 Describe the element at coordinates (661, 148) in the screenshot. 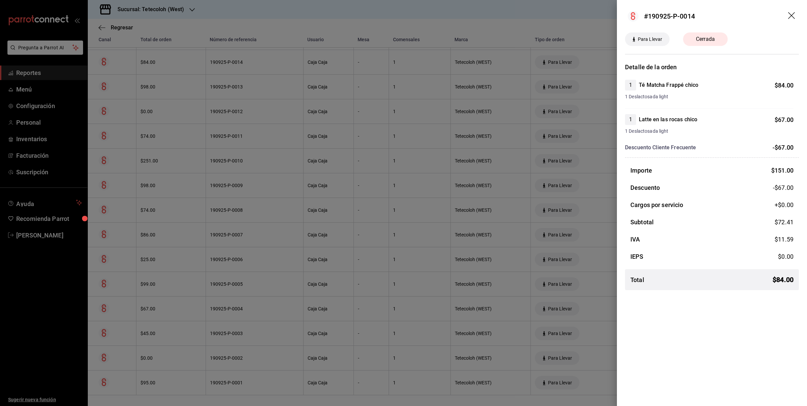

I see `h4: Descuento Cliente Frecuente` at that location.